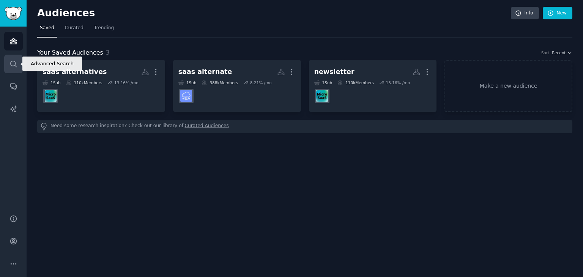 This screenshot has height=277, width=583. Describe the element at coordinates (205, 72) in the screenshot. I see `div: saas alternate` at that location.